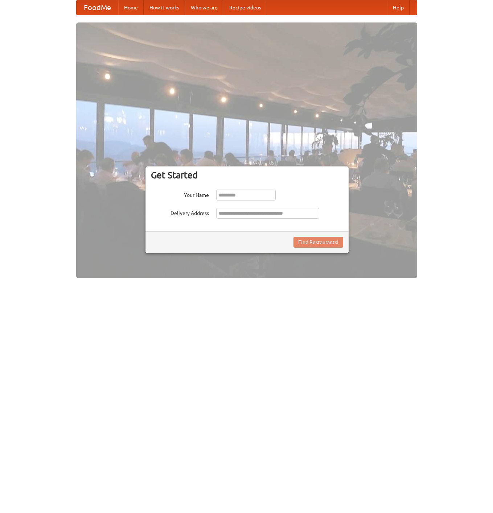 This screenshot has height=513, width=493. Describe the element at coordinates (97, 8) in the screenshot. I see `a: FoodMe` at that location.